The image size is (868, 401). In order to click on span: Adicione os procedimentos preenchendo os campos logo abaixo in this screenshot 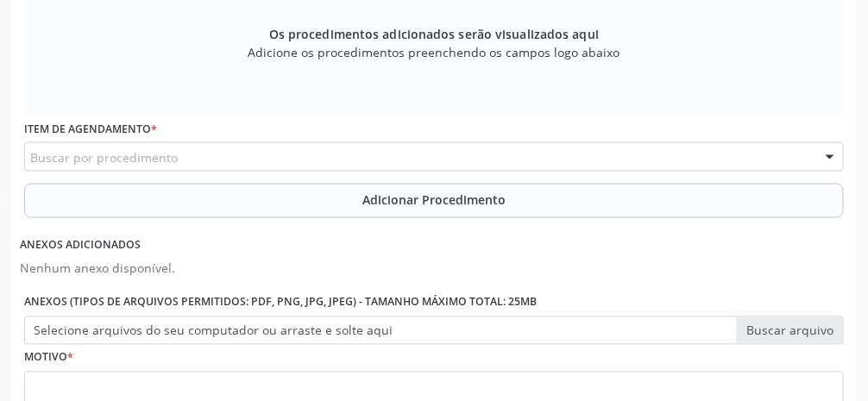, I will do `click(434, 52)`.